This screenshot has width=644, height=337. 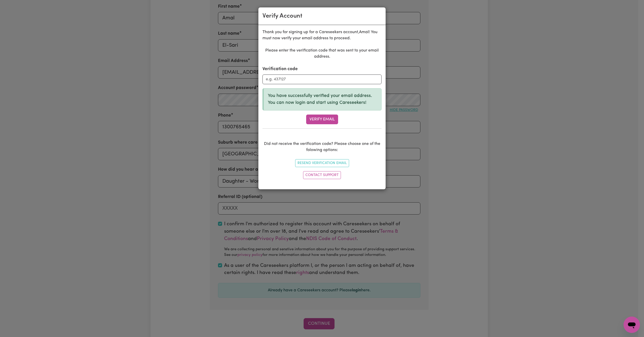 What do you see at coordinates (322, 175) in the screenshot?
I see `a: Contact Support` at bounding box center [322, 175].